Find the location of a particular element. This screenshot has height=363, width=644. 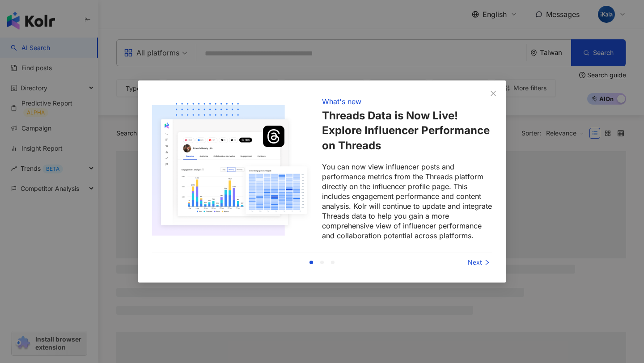

div: What's new is located at coordinates (342, 101).